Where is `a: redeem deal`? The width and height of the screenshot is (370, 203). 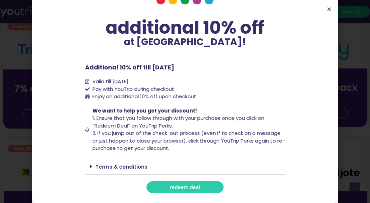 a: redeem deal is located at coordinates (185, 187).